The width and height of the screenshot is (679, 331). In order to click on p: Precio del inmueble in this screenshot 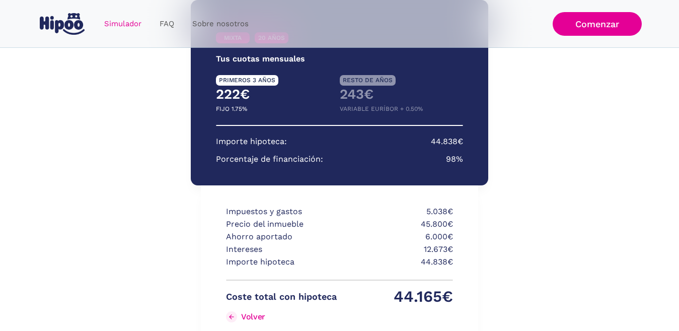, I will do `click(281, 224)`.